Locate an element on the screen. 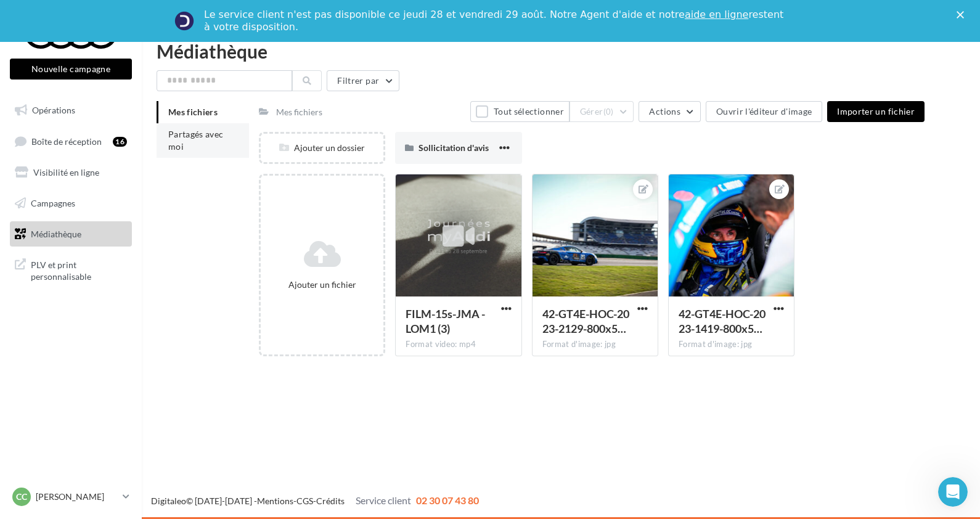  span: Service client is located at coordinates (383, 499).